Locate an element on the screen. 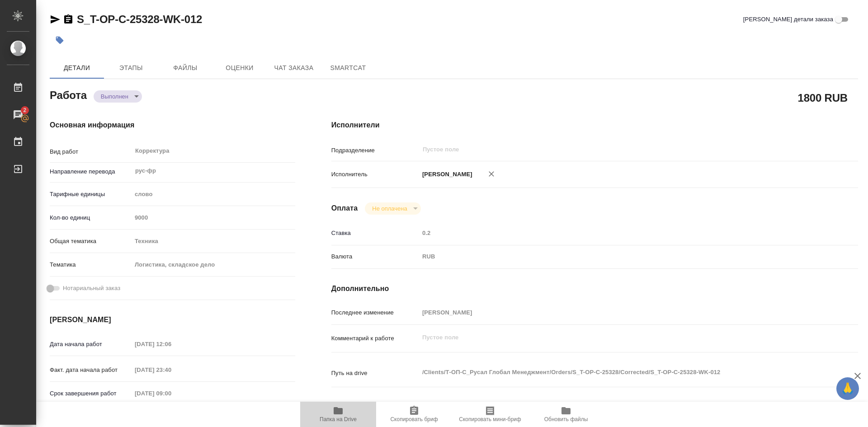 This screenshot has height=427, width=868. h4: Исполнители is located at coordinates (595, 126).